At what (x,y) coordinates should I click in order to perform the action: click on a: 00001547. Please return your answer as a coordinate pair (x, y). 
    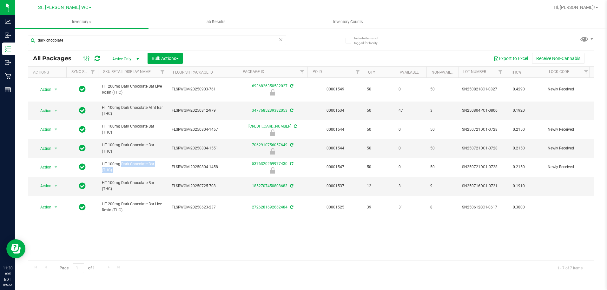
    Looking at the image, I should click on (336, 167).